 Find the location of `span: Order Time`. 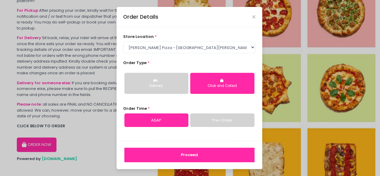

span: Order Time is located at coordinates (135, 108).